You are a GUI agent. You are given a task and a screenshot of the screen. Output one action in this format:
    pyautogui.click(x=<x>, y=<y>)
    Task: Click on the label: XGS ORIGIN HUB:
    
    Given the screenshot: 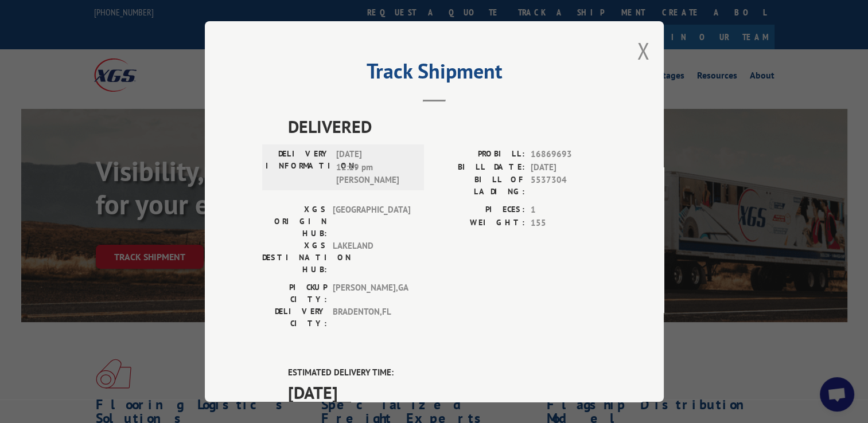 What is the action you would take?
    pyautogui.click(x=294, y=221)
    